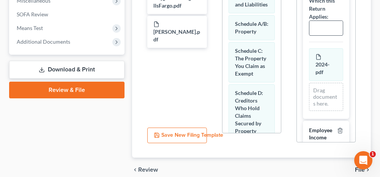 The image size is (380, 177). What do you see at coordinates (251, 62) in the screenshot?
I see `span: Schedule C: The Property You Claim as Exempt` at bounding box center [251, 62].